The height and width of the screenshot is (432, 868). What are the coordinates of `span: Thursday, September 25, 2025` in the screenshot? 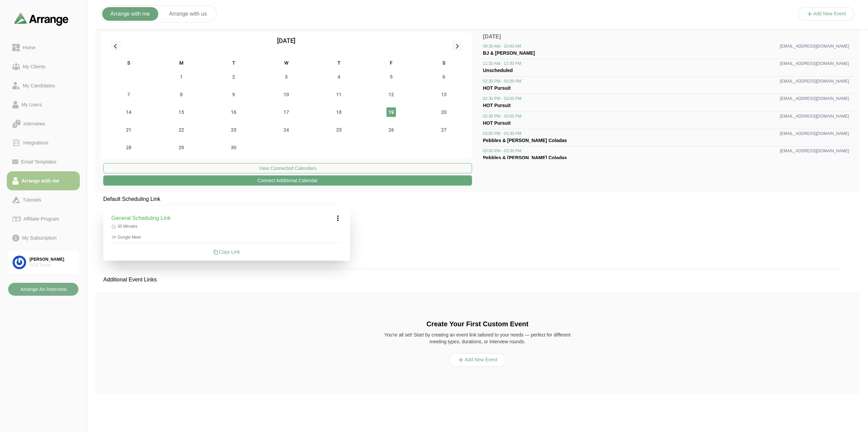 It's located at (339, 130).